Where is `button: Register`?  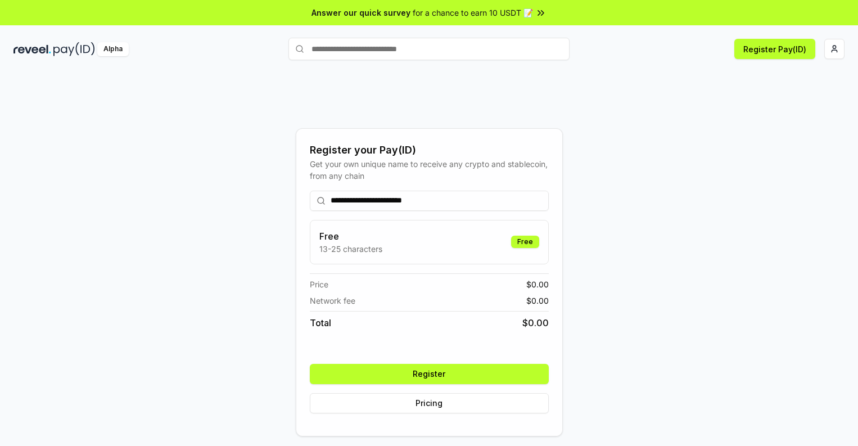 button: Register is located at coordinates (429, 374).